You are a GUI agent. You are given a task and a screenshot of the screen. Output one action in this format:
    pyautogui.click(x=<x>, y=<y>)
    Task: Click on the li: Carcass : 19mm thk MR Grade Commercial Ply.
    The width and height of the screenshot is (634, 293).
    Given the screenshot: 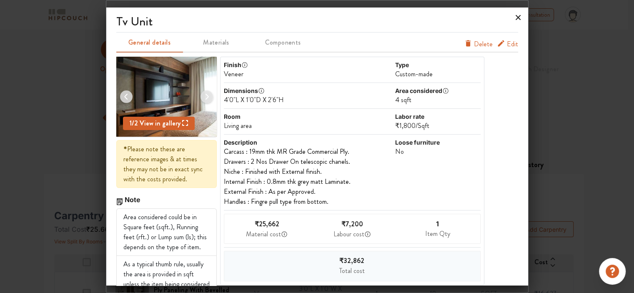 What is the action you would take?
    pyautogui.click(x=308, y=152)
    